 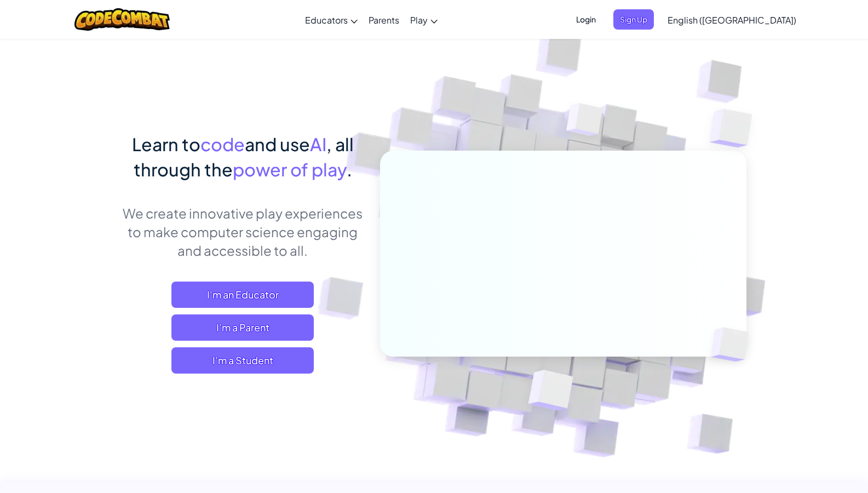 What do you see at coordinates (419, 20) in the screenshot?
I see `span: Play` at bounding box center [419, 20].